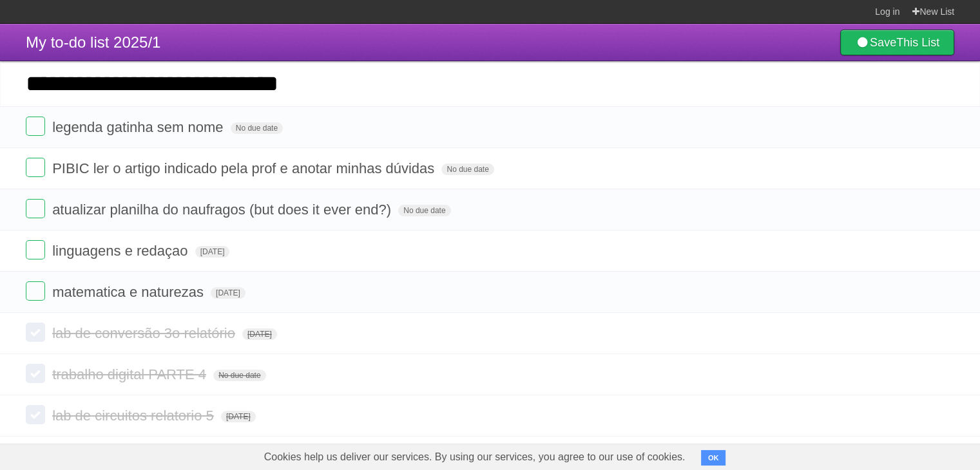  I want to click on span: matematica e naturezas, so click(130, 292).